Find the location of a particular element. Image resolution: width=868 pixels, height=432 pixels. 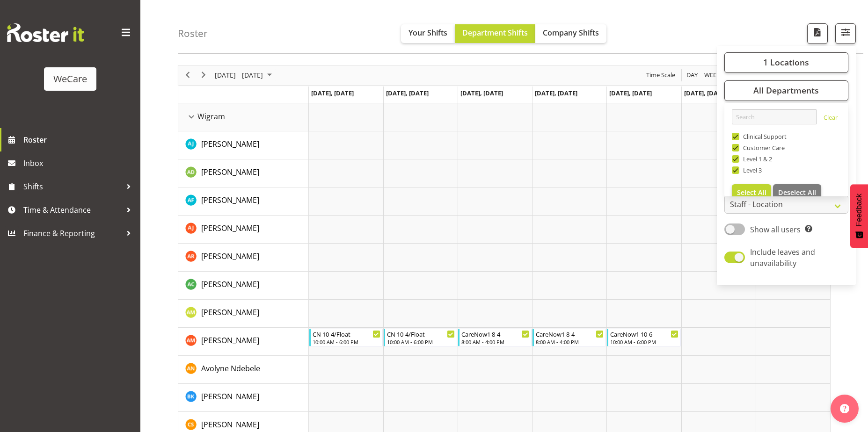

button: Time Scale is located at coordinates (661, 75).